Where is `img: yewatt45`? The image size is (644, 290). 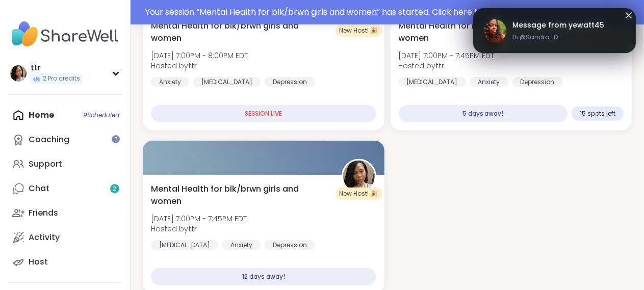
img: yewatt45 is located at coordinates (495, 31).